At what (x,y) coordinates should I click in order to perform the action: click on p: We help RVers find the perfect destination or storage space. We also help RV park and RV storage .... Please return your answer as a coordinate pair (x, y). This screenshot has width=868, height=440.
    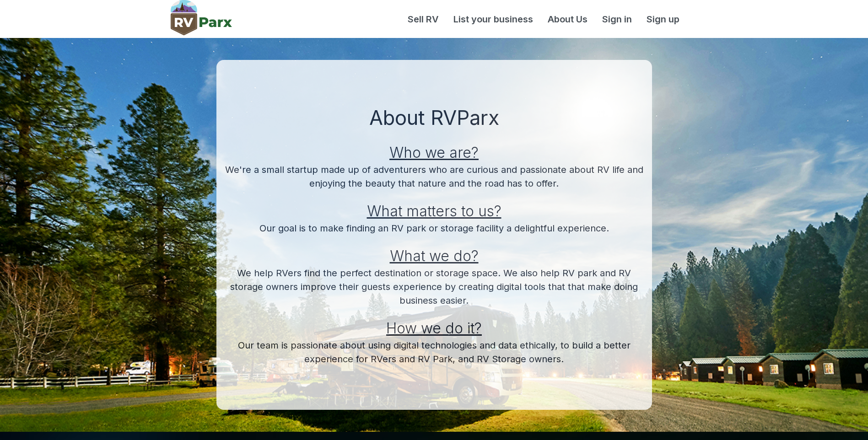
    Looking at the image, I should click on (434, 287).